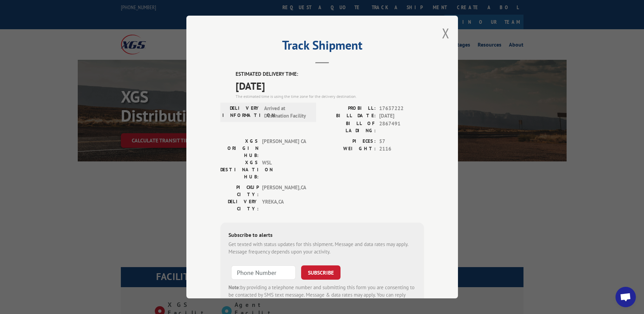 This screenshot has height=314, width=644. I want to click on label: DELIVERY CITY:, so click(239, 206).